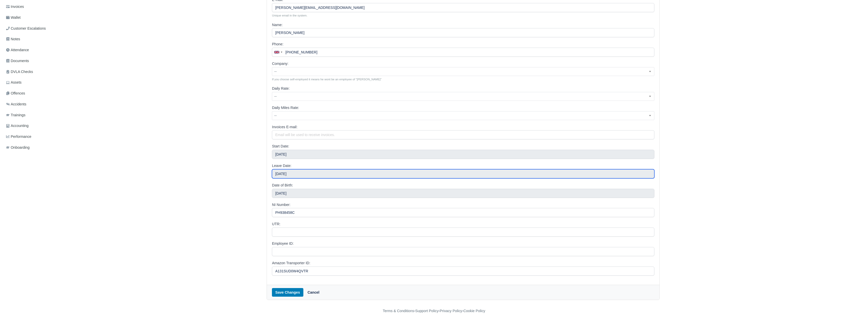  Describe the element at coordinates (856, 310) in the screenshot. I see `div: Chat Widget` at that location.